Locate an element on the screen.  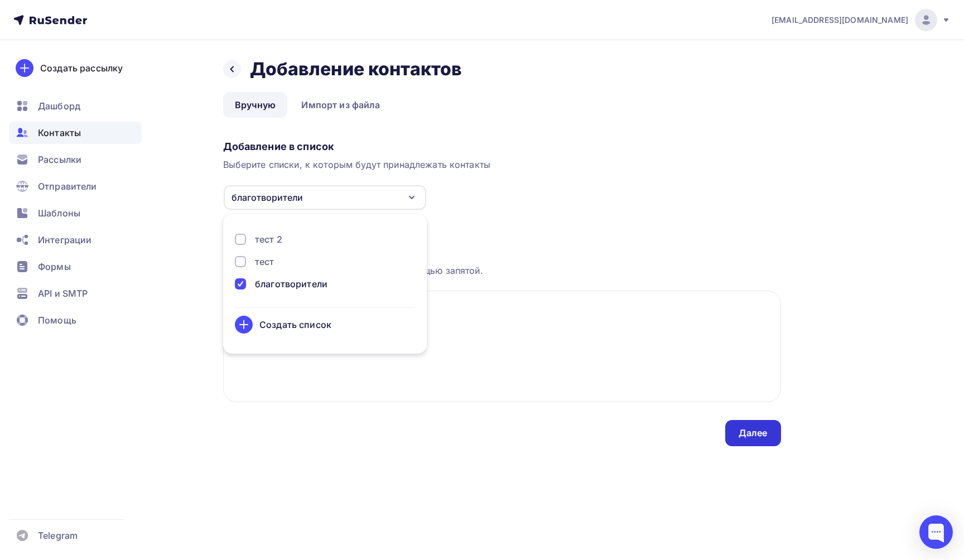
a: Вручную is located at coordinates (255, 105).